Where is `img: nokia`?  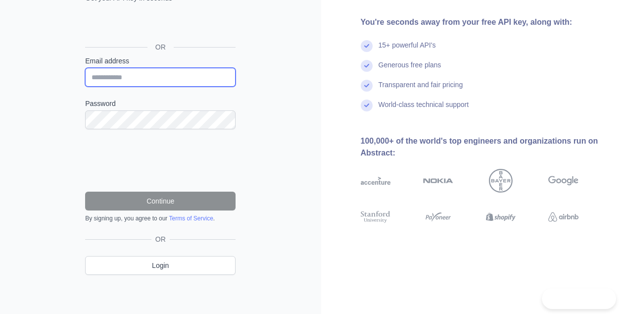 img: nokia is located at coordinates (438, 181).